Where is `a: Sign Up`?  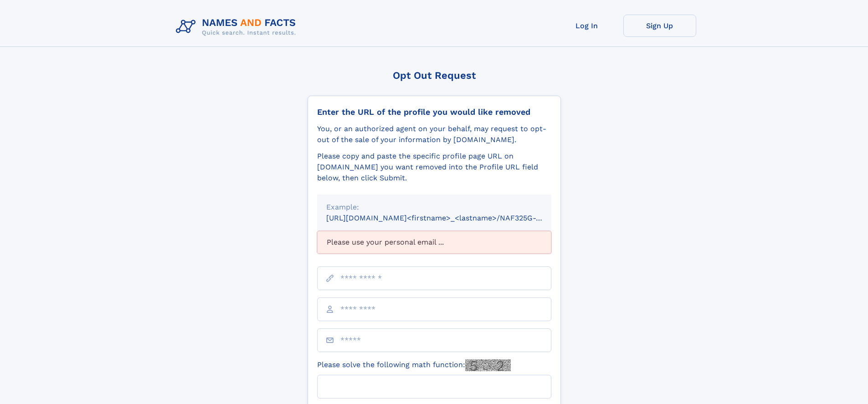
a: Sign Up is located at coordinates (660, 26).